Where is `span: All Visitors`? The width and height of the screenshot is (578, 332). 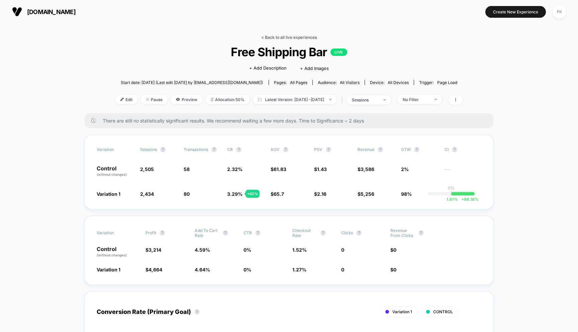 span: All Visitors is located at coordinates (350, 82).